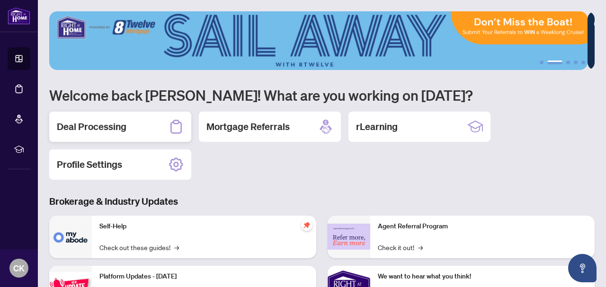 This screenshot has height=287, width=606. I want to click on p: Self-Help, so click(204, 227).